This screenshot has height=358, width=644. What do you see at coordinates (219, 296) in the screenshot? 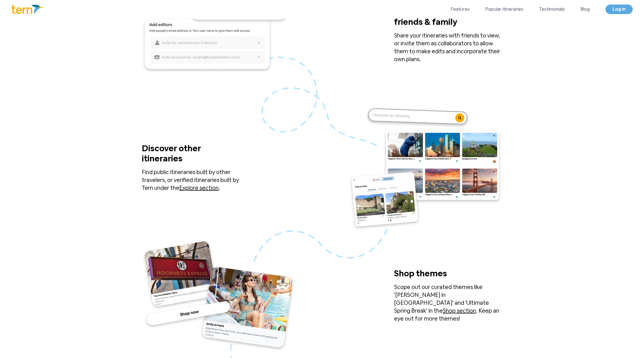
I see `img: shop.dbb0808e.svg` at bounding box center [219, 296].